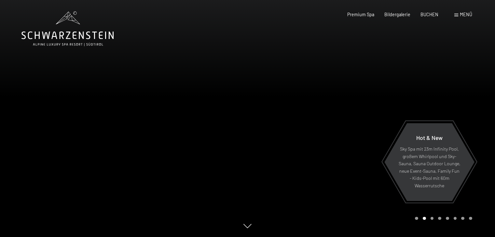  Describe the element at coordinates (432, 219) in the screenshot. I see `div: Carousel Page 3` at that location.